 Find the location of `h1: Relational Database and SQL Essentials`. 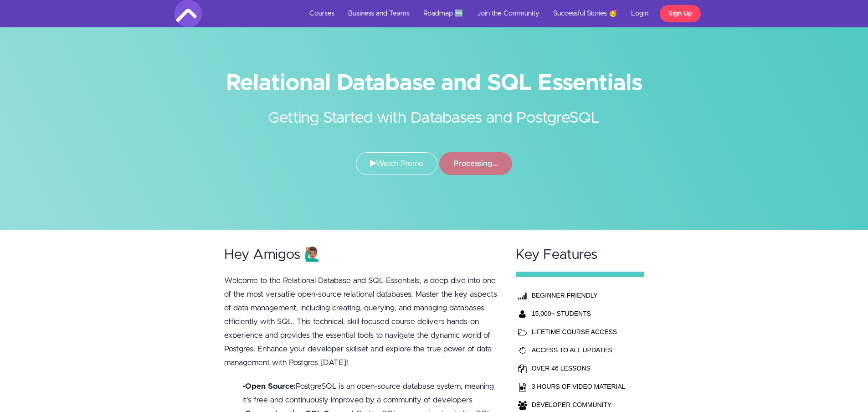

h1: Relational Database and SQL Essentials is located at coordinates (434, 83).